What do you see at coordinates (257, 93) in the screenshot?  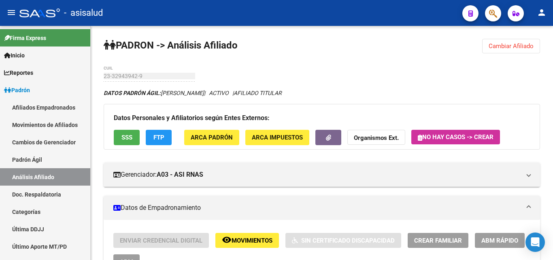 I see `span: AFILIADO TITULAR` at bounding box center [257, 93].